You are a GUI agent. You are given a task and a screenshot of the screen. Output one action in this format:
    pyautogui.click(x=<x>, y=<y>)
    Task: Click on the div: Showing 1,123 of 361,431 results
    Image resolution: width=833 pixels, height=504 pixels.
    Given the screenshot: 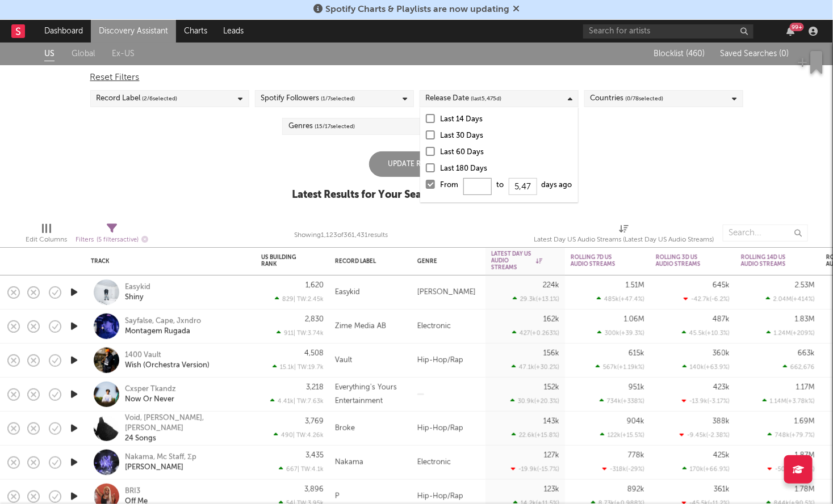 What is the action you would take?
    pyautogui.click(x=341, y=235)
    